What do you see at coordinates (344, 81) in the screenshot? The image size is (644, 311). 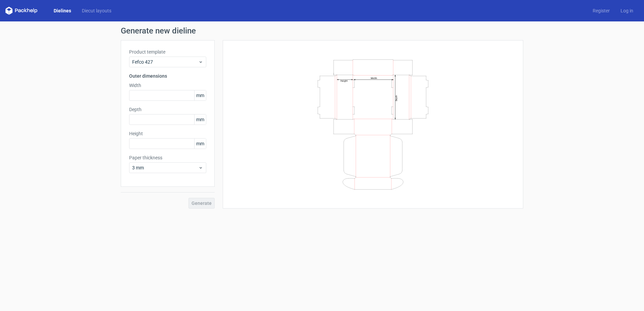 I see `text: Height` at bounding box center [344, 81].